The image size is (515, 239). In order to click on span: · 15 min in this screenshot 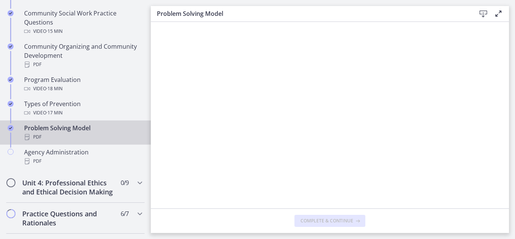, I will do `click(54, 31)`.